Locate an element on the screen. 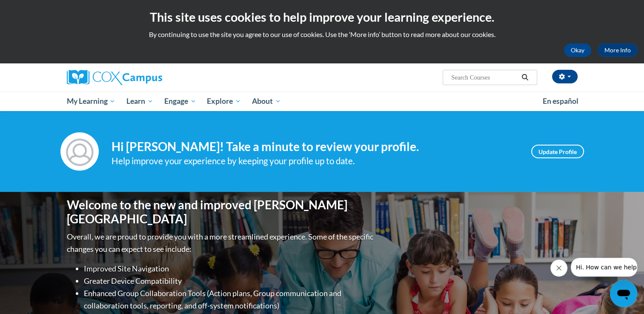 The height and width of the screenshot is (314, 644). img: Profile Image is located at coordinates (79, 151).